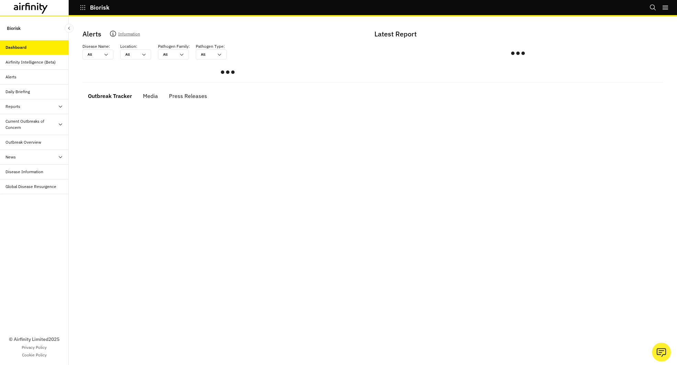 The image size is (677, 365). I want to click on p: Pathogen Type :, so click(210, 46).